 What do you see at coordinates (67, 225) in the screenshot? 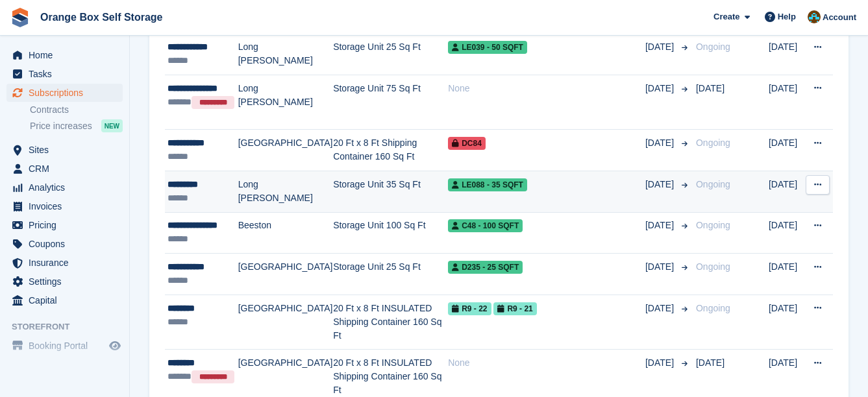
I see `span: Pricing` at bounding box center [67, 225].